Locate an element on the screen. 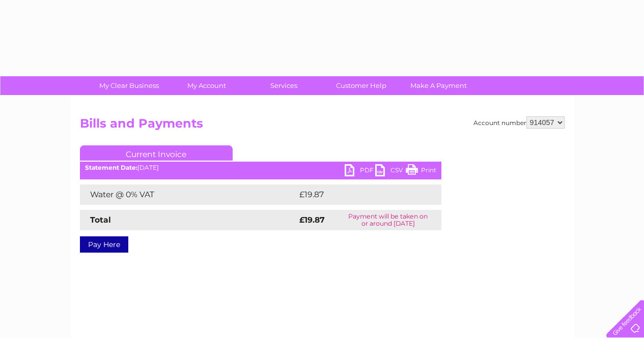 This screenshot has width=644, height=338. strong: £19.87 is located at coordinates (312, 220).